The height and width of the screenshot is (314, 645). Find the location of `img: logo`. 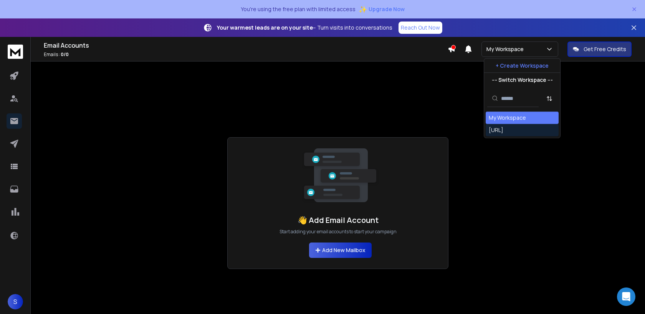

img: logo is located at coordinates (15, 51).